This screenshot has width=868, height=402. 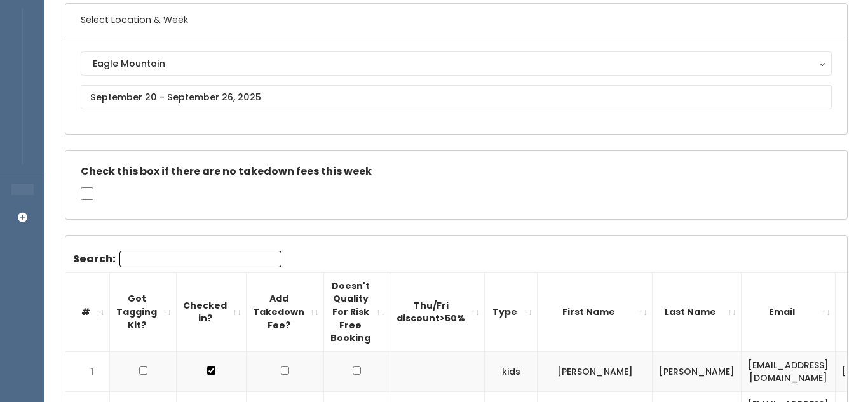 What do you see at coordinates (200, 259) in the screenshot?
I see `input: Search:` at bounding box center [200, 259].